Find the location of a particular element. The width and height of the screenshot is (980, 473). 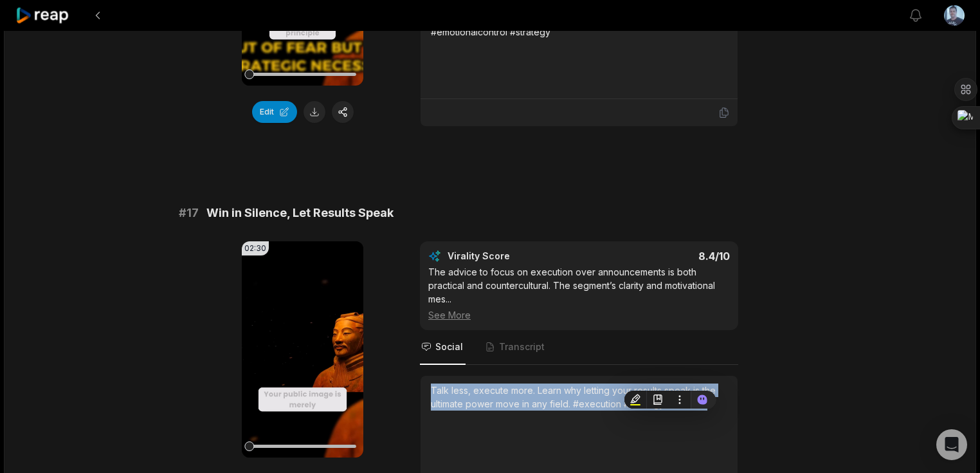

span: # 17 is located at coordinates (189, 212).